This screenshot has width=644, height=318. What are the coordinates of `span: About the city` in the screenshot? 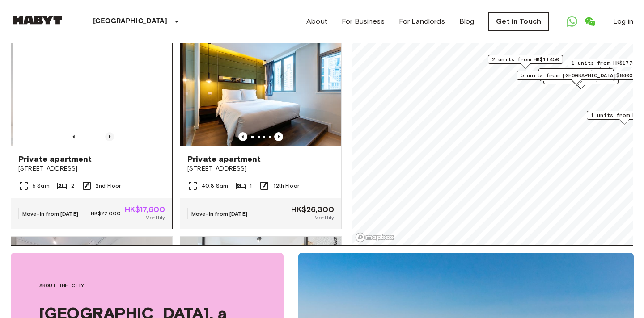 It's located at (147, 285).